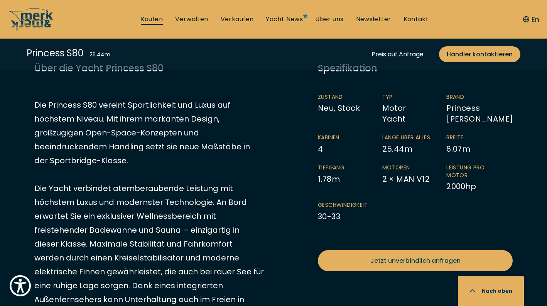 This screenshot has width=547, height=306. What do you see at coordinates (414, 178) in the screenshot?
I see `li: 2 × MAN V12` at bounding box center [414, 178].